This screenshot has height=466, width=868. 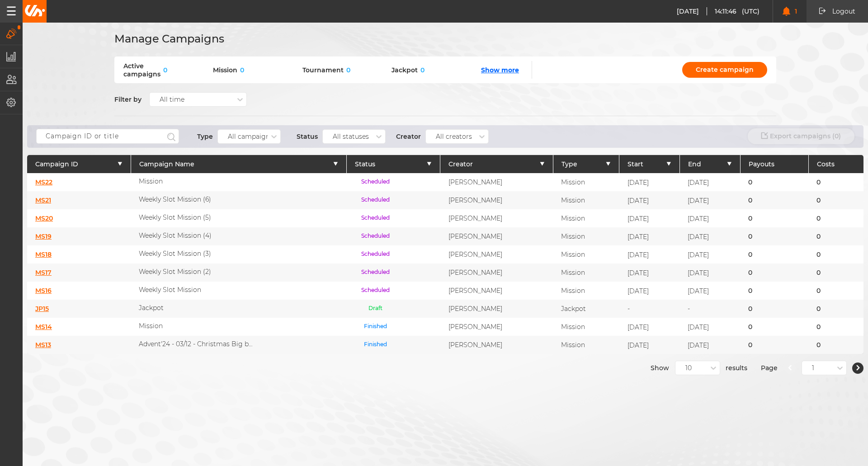 What do you see at coordinates (44, 272) in the screenshot?
I see `a: MS17` at bounding box center [44, 272].